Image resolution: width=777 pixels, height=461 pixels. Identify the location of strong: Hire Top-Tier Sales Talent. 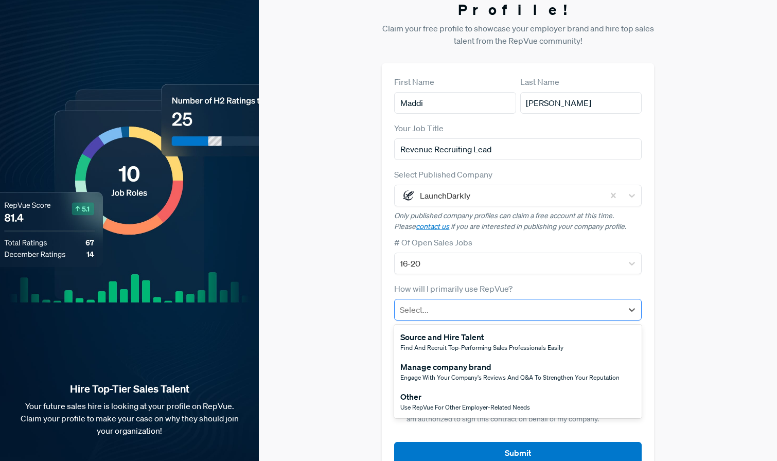
(129, 389).